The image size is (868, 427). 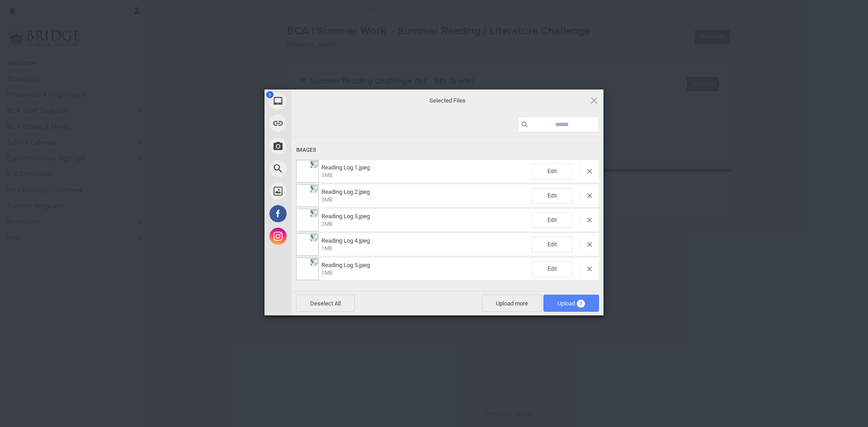 I want to click on img: 2e8a43d3-5b7f-4548-bd42-b65c139b1933, so click(x=308, y=220).